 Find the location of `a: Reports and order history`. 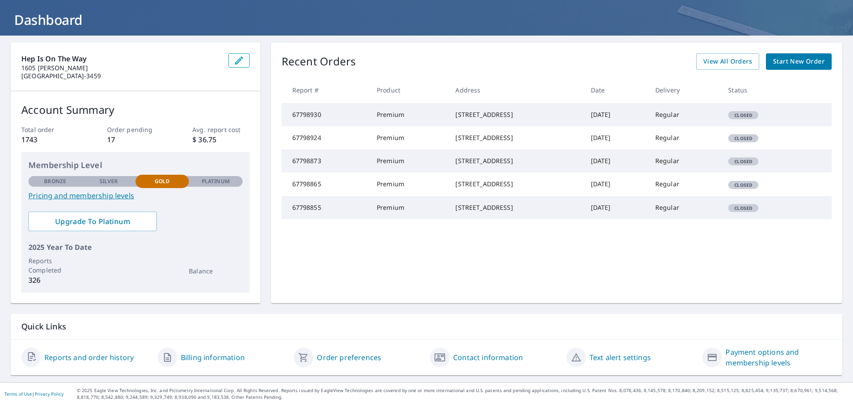

a: Reports and order history is located at coordinates (89, 357).